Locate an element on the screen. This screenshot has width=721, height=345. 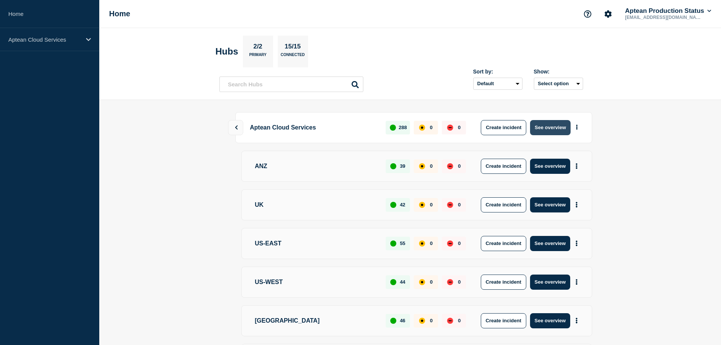
p: 2/2 is located at coordinates (258, 48).